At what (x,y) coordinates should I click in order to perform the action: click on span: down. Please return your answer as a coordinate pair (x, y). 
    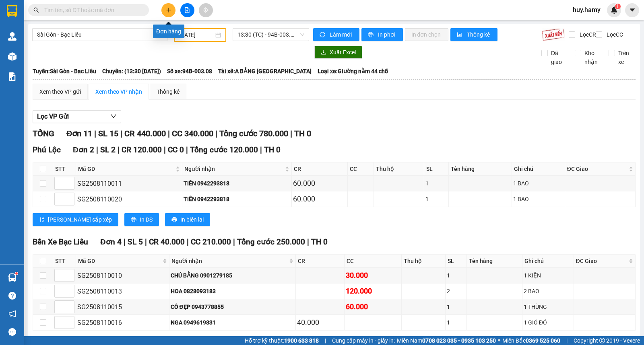
    Looking at the image, I should click on (113, 116).